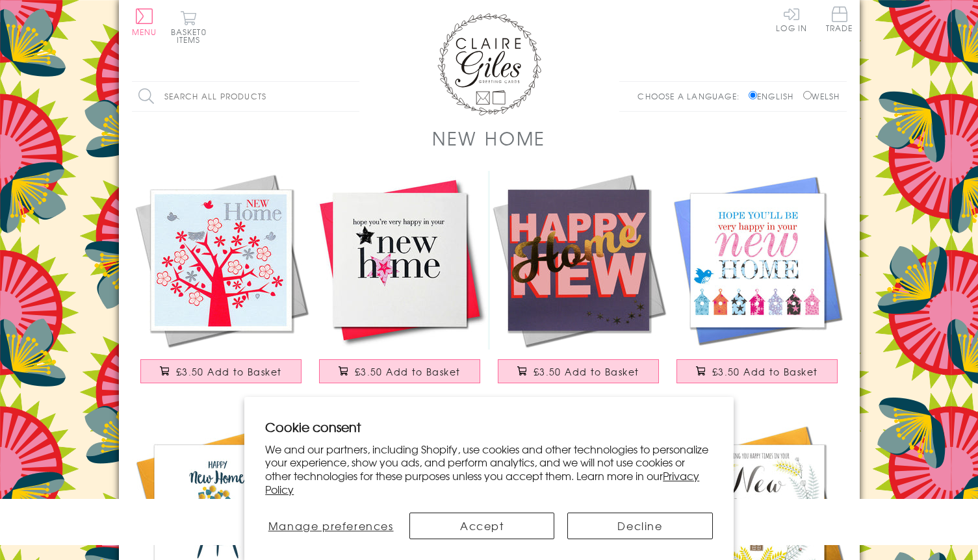 This screenshot has height=560, width=978. Describe the element at coordinates (144, 32) in the screenshot. I see `span: Menu` at that location.